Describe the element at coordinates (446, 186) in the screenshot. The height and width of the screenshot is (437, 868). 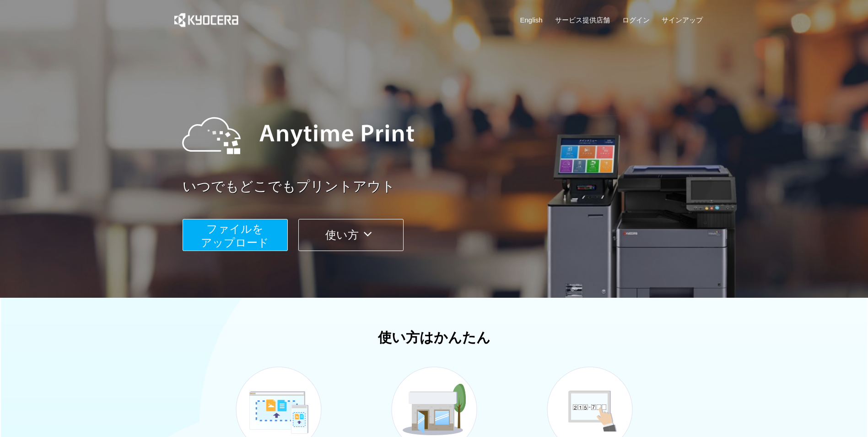
I see `a: いつでもどこでもプリントアウト` at that location.